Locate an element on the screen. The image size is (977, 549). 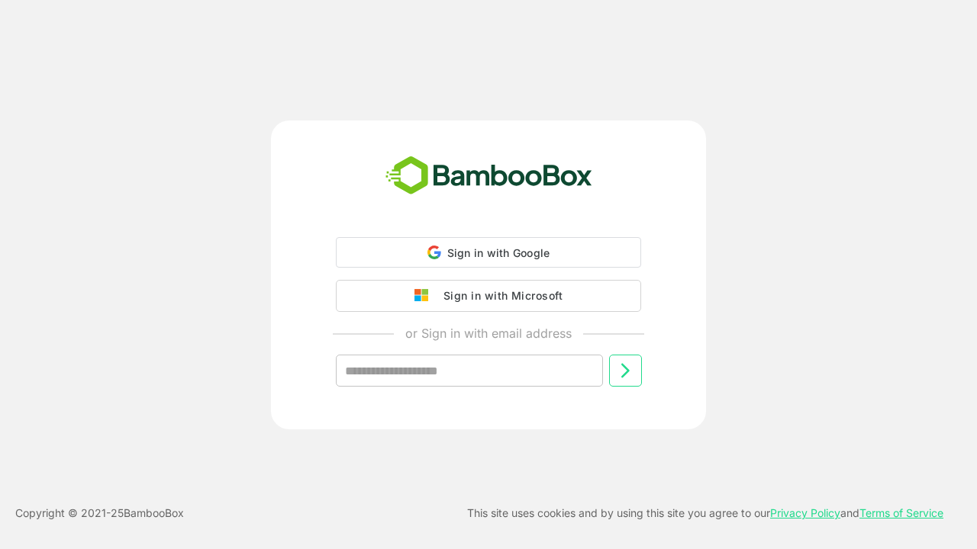
button: Sign in with Microsoft is located at coordinates (488, 296).